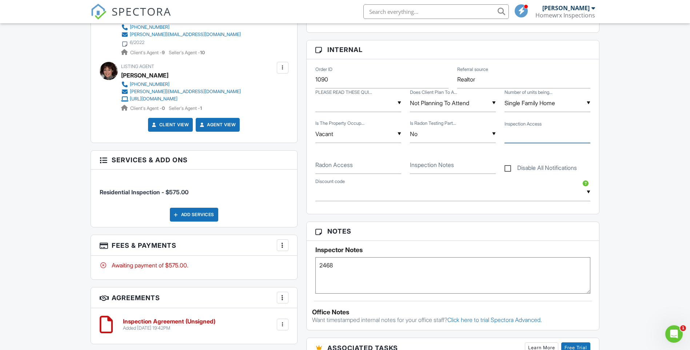  What do you see at coordinates (163, 108) in the screenshot?
I see `strong: 0` at bounding box center [163, 108].